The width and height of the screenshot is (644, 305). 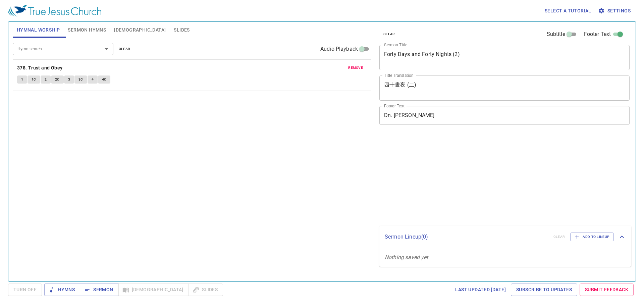 I want to click on a: Submit Feedback, so click(x=606, y=290).